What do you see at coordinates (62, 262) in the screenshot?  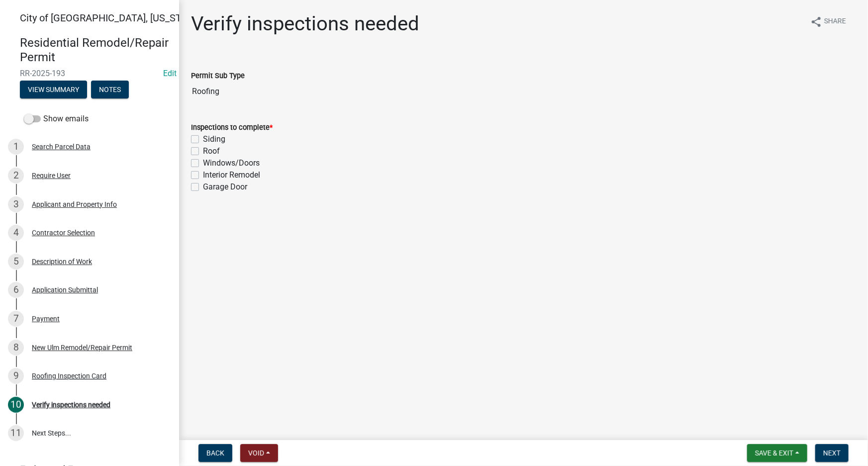 I see `div: Description of Work` at bounding box center [62, 262].